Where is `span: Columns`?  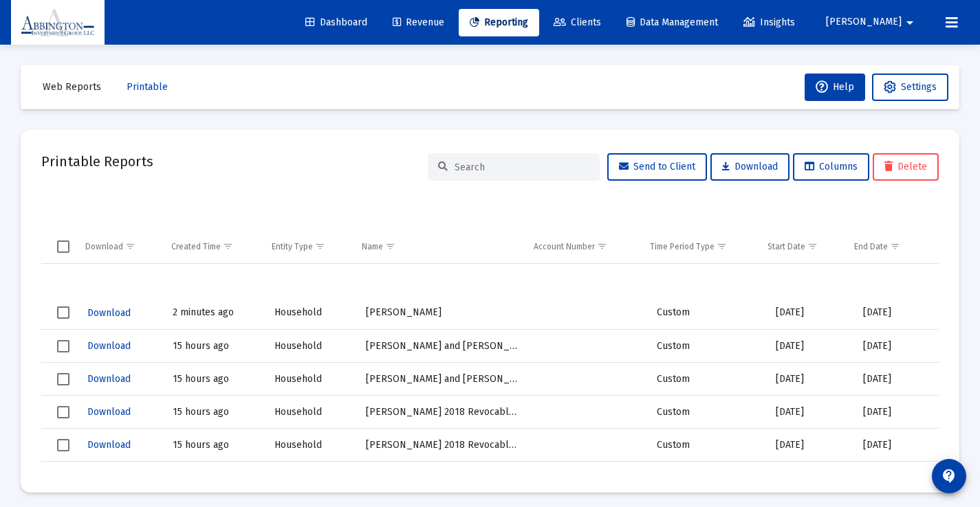 span: Columns is located at coordinates (831, 166).